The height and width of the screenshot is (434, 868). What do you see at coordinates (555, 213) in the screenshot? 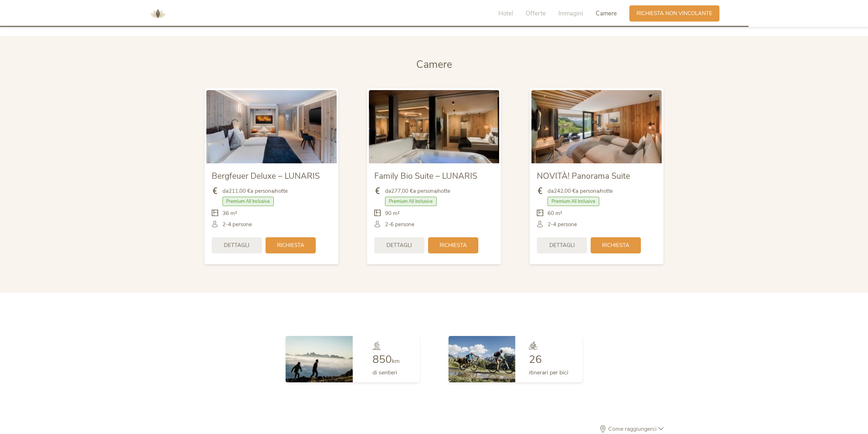
I see `span: 60 m²` at bounding box center [555, 213].